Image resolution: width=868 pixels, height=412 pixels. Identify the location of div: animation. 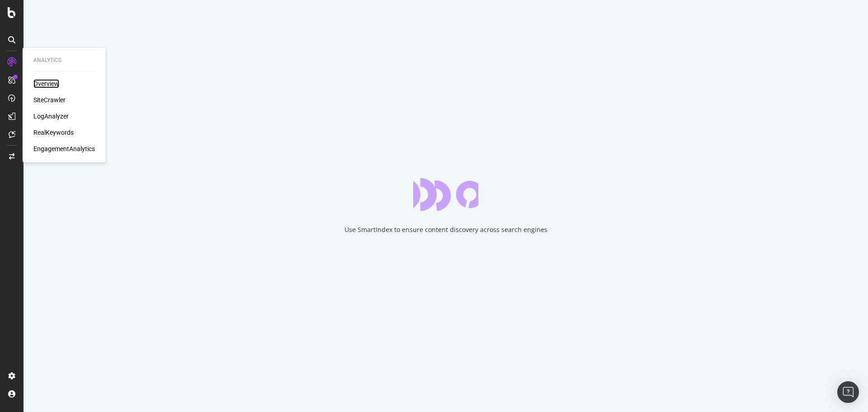
(446, 194).